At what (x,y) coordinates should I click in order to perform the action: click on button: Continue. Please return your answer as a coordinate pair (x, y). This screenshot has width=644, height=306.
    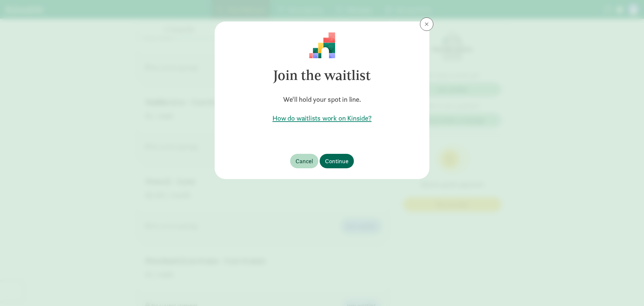
    Looking at the image, I should click on (337, 161).